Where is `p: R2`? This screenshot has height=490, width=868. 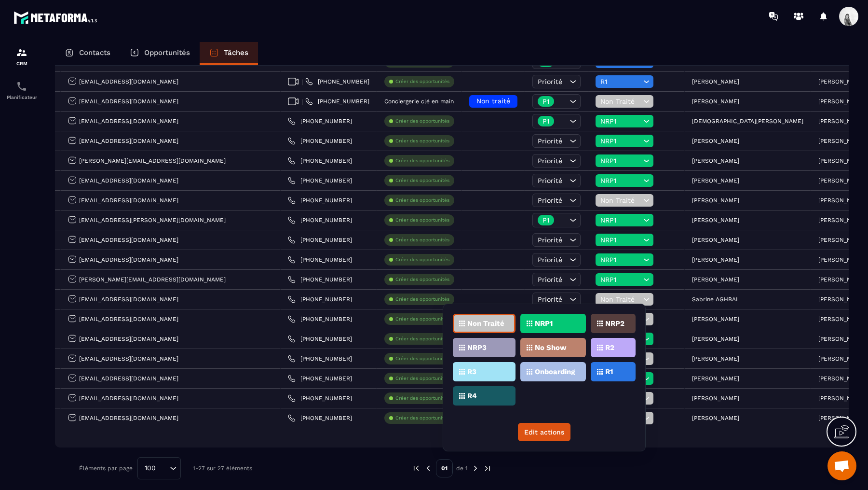 p: R2 is located at coordinates (610, 347).